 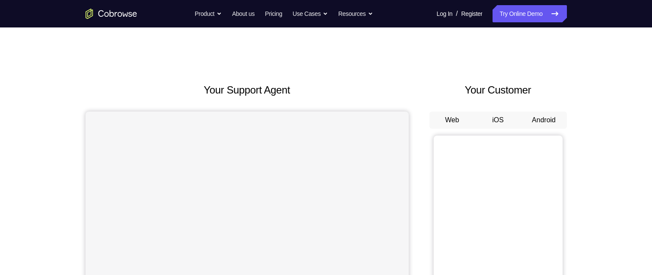 What do you see at coordinates (111, 14) in the screenshot?
I see `a: Go to the home page` at bounding box center [111, 14].